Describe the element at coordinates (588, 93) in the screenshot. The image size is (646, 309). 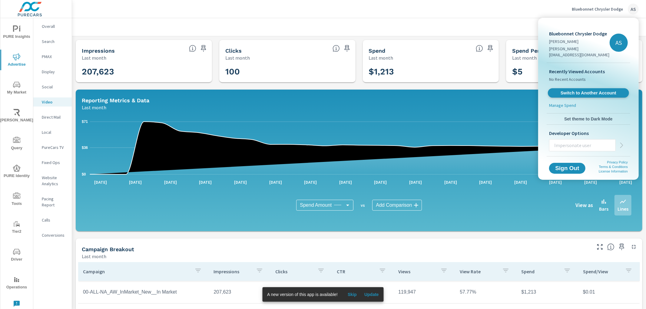
I see `span: Switch to Another Account` at that location.